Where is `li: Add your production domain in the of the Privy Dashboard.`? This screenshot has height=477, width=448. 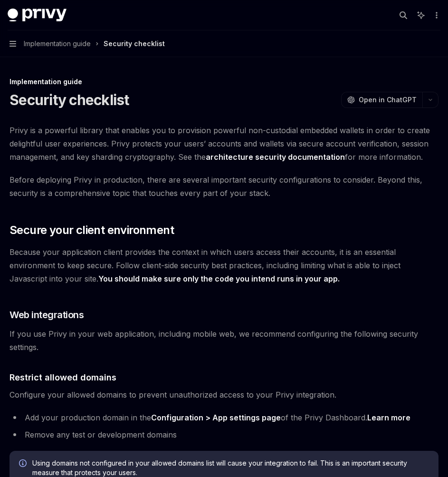 li: Add your production domain in the of the Privy Dashboard. is located at coordinates (224, 418).